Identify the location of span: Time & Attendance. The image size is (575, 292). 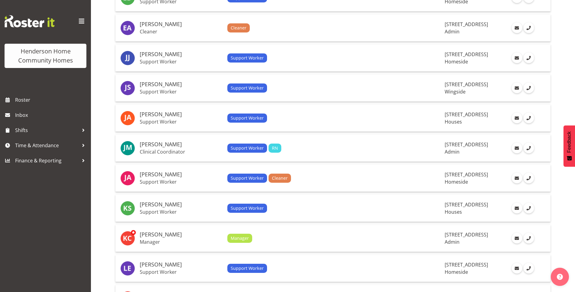
(47, 145).